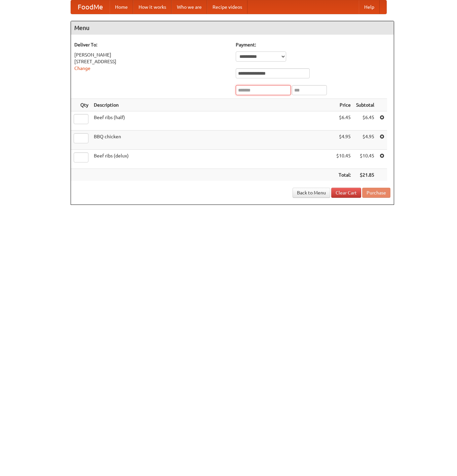  Describe the element at coordinates (227, 7) in the screenshot. I see `a: Recipe videos` at that location.